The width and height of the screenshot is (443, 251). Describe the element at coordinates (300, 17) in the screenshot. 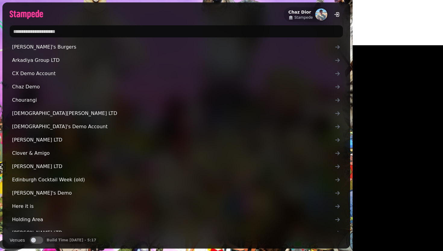

I see `a: Stampede` at that location.